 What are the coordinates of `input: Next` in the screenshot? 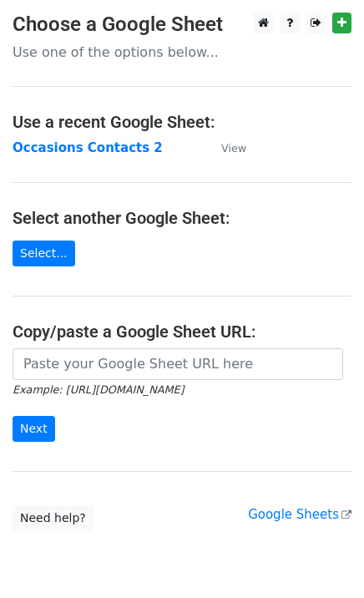 It's located at (33, 428).